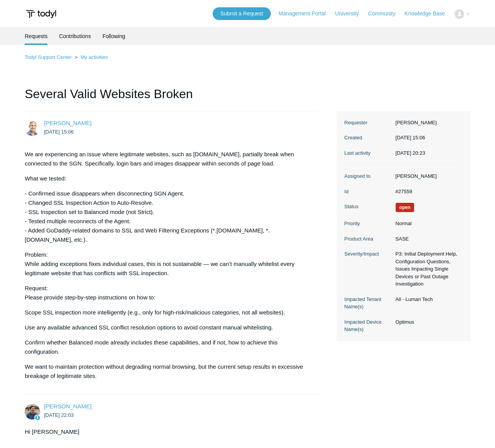 The image size is (495, 448). I want to click on a: My activities, so click(94, 57).